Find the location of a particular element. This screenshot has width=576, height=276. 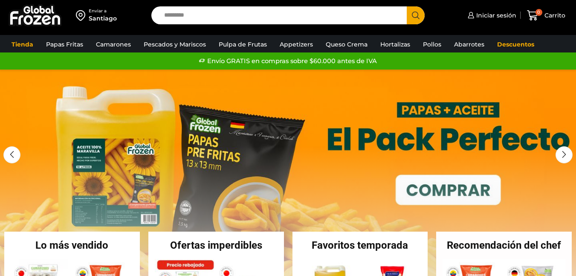

img: address-field-icon.svg is located at coordinates (82, 15).